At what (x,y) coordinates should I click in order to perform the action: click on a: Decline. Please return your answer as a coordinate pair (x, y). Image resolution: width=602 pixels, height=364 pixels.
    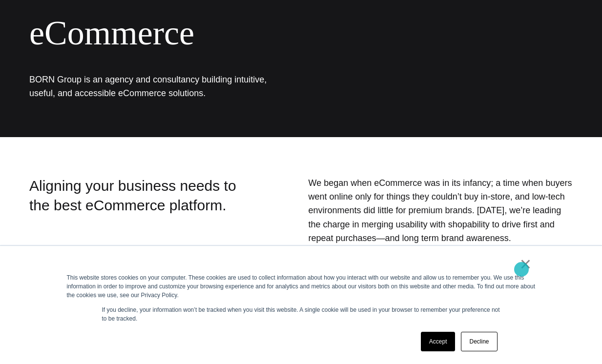
    Looking at the image, I should click on (479, 342).